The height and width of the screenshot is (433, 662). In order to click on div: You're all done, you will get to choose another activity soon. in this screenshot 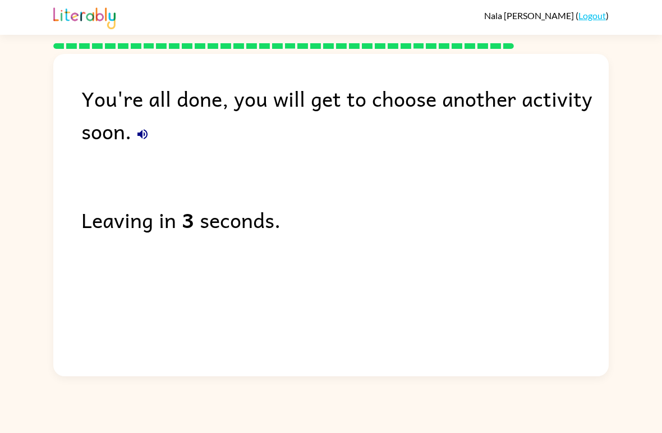, I will do `click(345, 114)`.